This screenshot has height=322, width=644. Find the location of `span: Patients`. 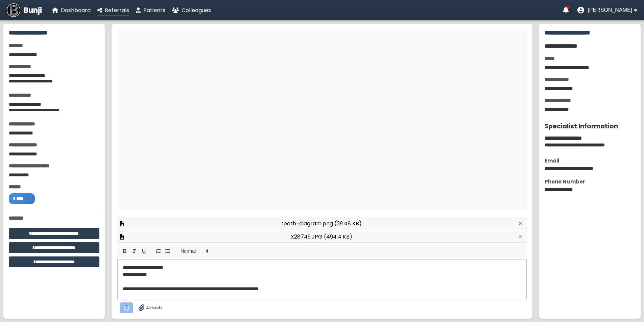

span: Patients is located at coordinates (154, 10).